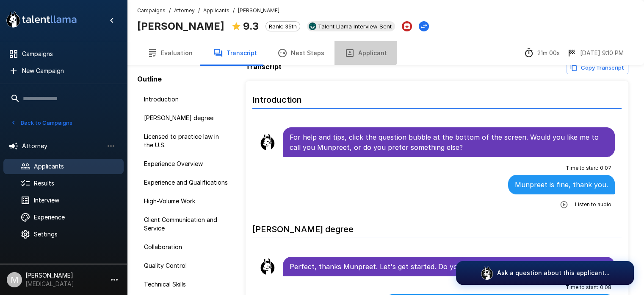  I want to click on span: Listen to audio, so click(593, 204).